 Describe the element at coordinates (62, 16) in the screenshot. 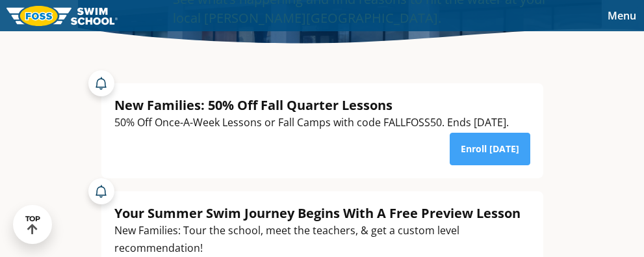

I see `img: FOSS Swim School Logo` at that location.